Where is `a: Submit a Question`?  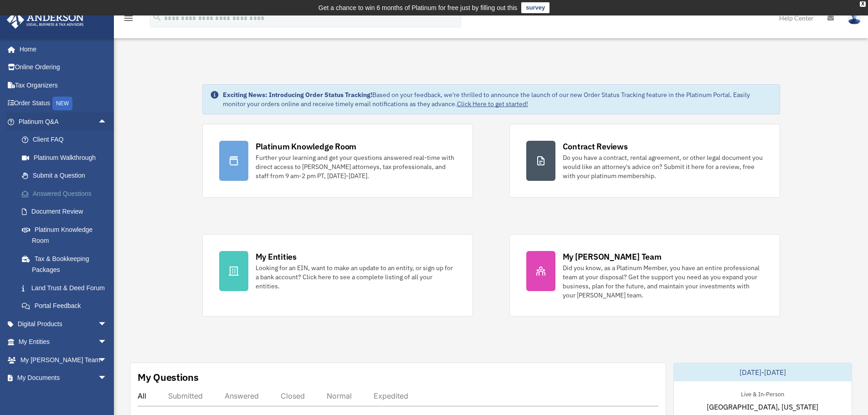
a: Submit a Question is located at coordinates (66, 176).